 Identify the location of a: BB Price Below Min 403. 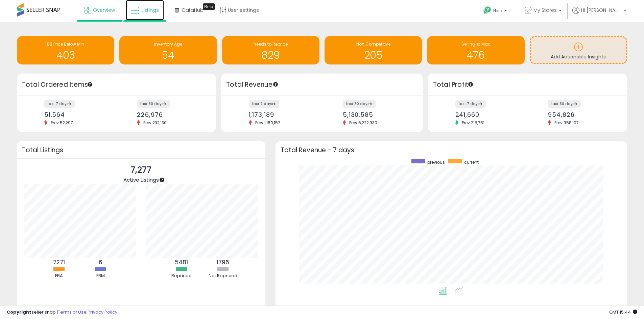
(66, 50).